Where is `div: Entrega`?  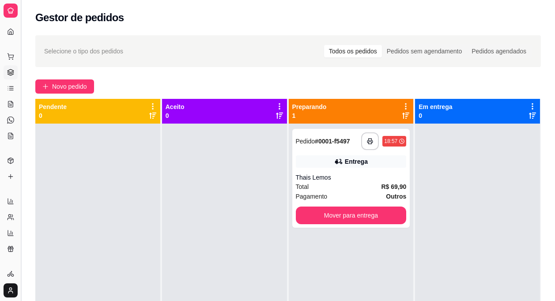
div: Entrega is located at coordinates (356, 161).